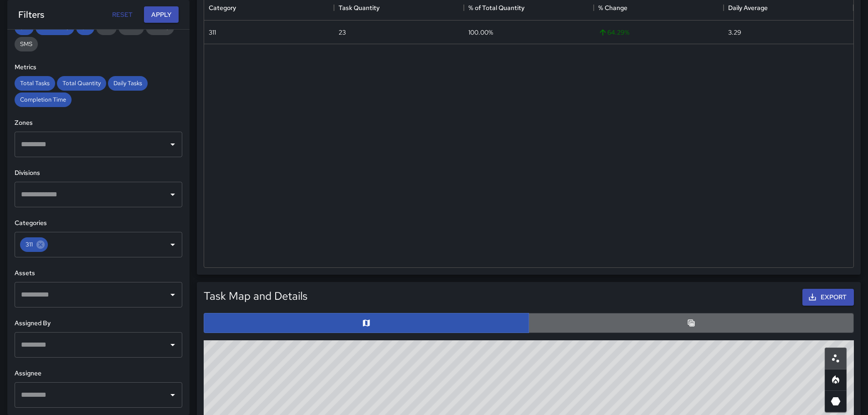 This screenshot has width=868, height=415. What do you see at coordinates (99, 123) in the screenshot?
I see `h6: Zones` at bounding box center [99, 123].